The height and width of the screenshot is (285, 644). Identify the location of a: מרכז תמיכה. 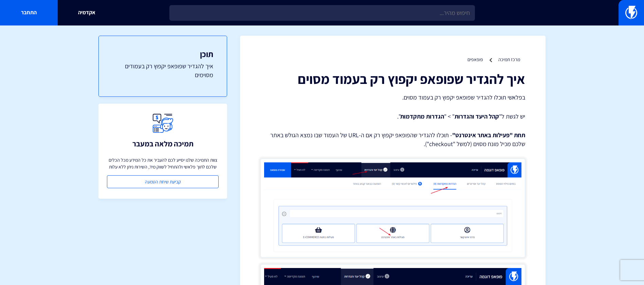
(509, 59).